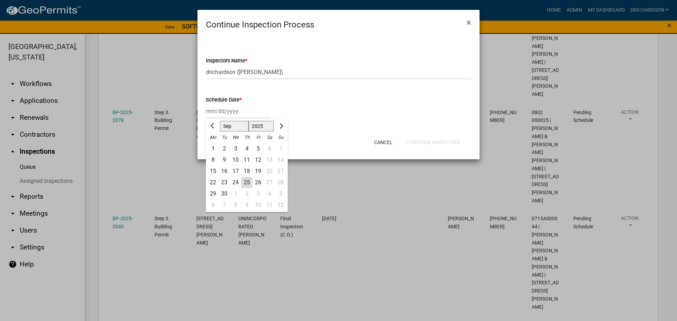  Describe the element at coordinates (213, 183) in the screenshot. I see `div: 22` at that location.